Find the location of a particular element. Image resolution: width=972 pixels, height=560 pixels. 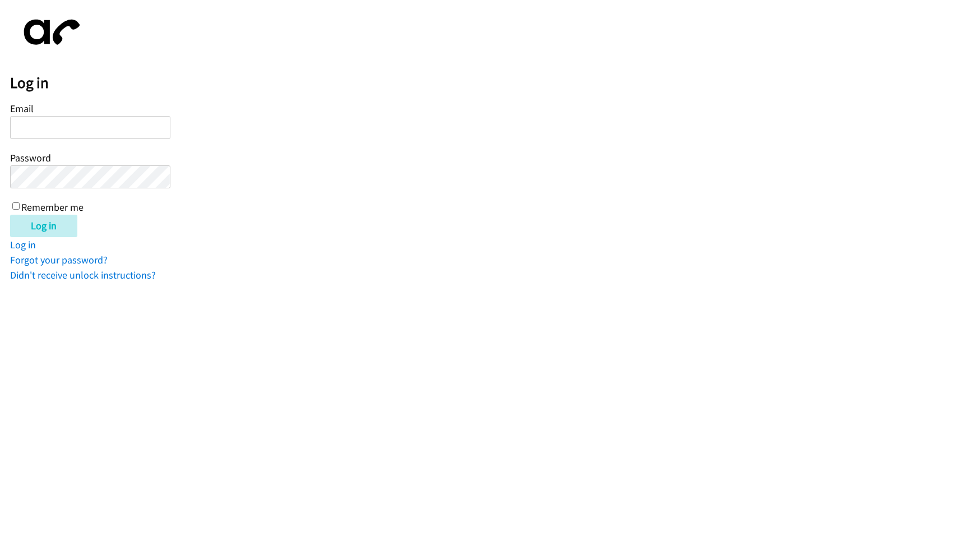

a: Didn't receive unlock instructions? is located at coordinates (83, 275).